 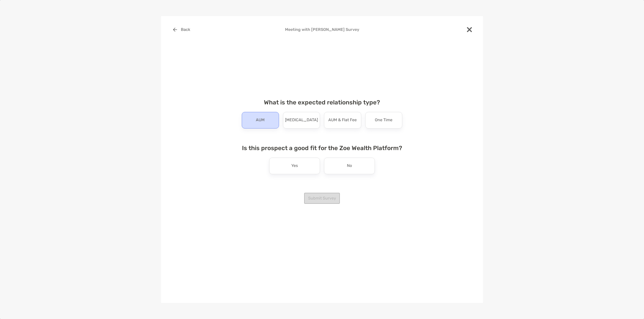 What do you see at coordinates (322, 148) in the screenshot?
I see `h4: Is this prospect a good fit for the Zoe Wealth Platform?` at bounding box center [322, 148].